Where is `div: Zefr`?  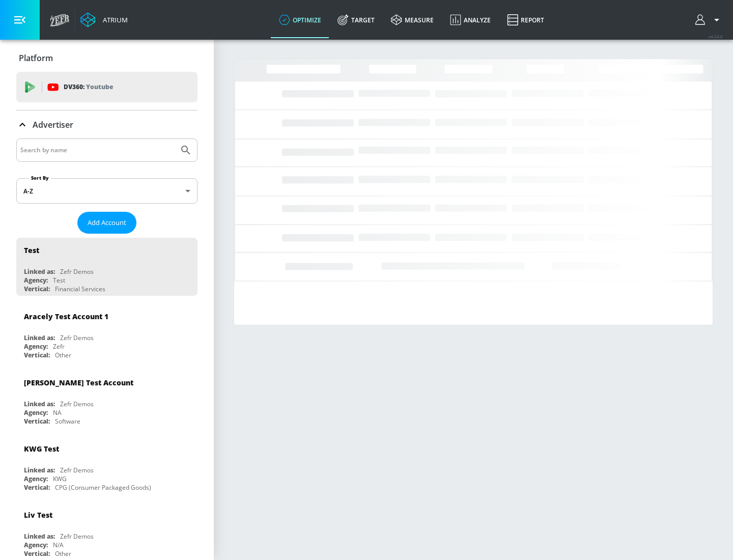 div: Zefr is located at coordinates (59, 346).